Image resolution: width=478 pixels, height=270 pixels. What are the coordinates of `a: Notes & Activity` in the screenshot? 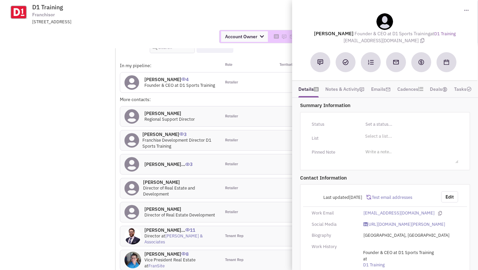 It's located at (345, 89).